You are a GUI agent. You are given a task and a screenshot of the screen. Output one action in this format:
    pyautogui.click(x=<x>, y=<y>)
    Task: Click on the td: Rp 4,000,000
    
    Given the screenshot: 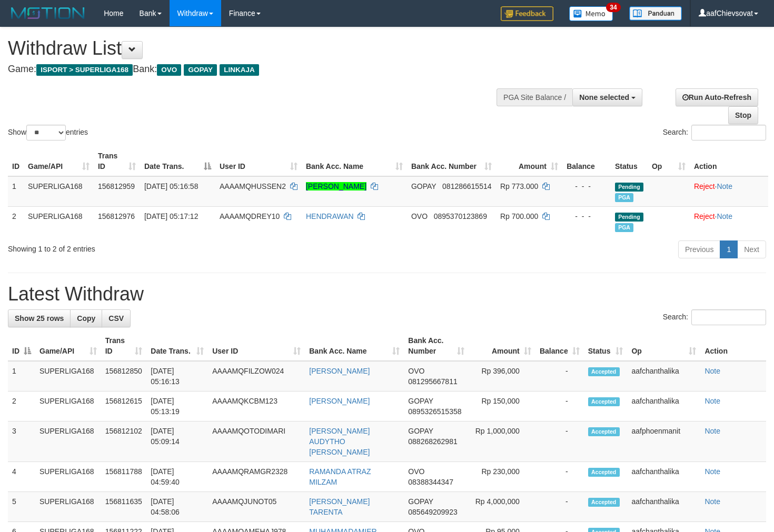 What is the action you would take?
    pyautogui.click(x=502, y=507)
    